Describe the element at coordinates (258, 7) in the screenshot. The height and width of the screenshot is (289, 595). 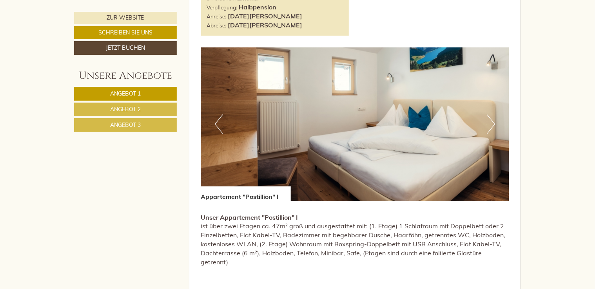
I see `b: Halbpension` at that location.